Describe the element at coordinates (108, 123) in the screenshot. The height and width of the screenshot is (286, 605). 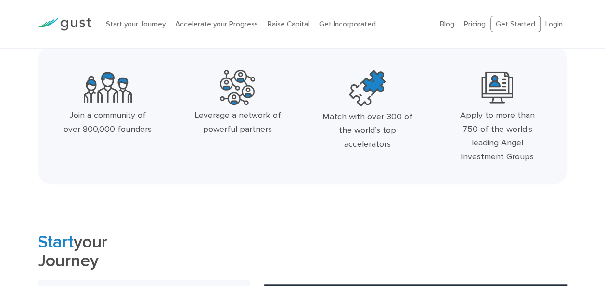
I see `div: Join a community of over 800,000 founders` at that location.